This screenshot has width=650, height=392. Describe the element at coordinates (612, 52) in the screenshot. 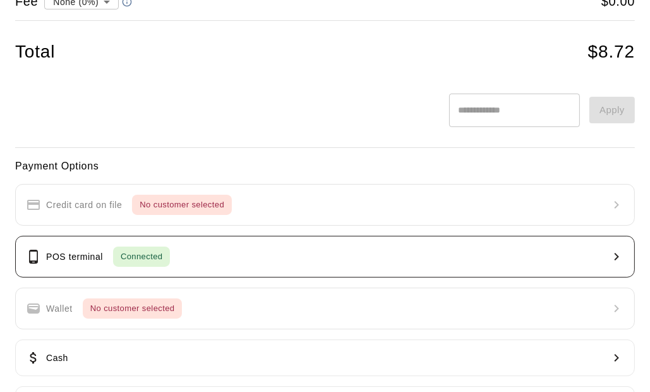

I see `h4: $ 8.72` at that location.